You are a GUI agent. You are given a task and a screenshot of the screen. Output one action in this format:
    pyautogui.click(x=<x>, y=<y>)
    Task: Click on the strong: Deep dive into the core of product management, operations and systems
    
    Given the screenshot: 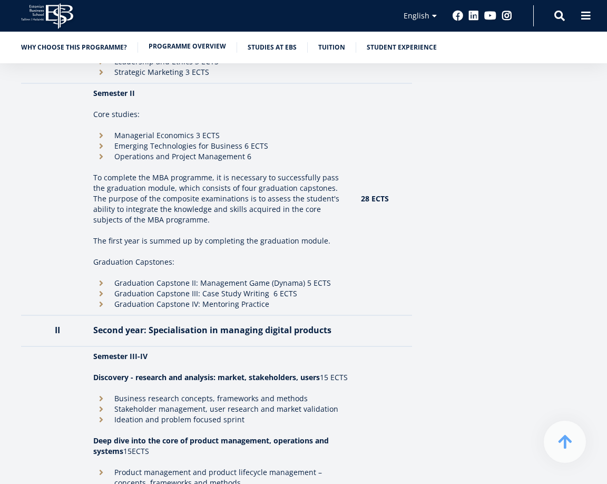 What is the action you would take?
    pyautogui.click(x=211, y=445)
    